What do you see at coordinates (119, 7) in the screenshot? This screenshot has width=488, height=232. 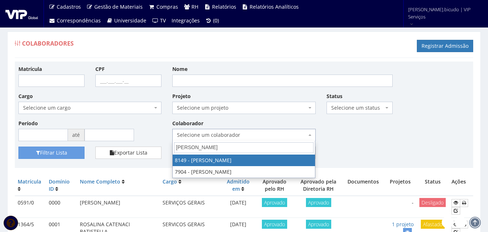 I see `span: Gestão de Materiais` at bounding box center [119, 7].